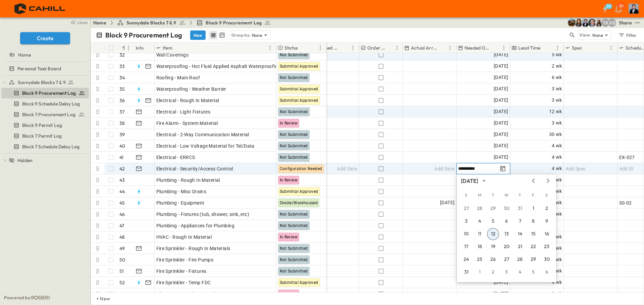 This screenshot has width=644, height=305. What do you see at coordinates (121, 112) in the screenshot?
I see `p: 37` at bounding box center [121, 112].